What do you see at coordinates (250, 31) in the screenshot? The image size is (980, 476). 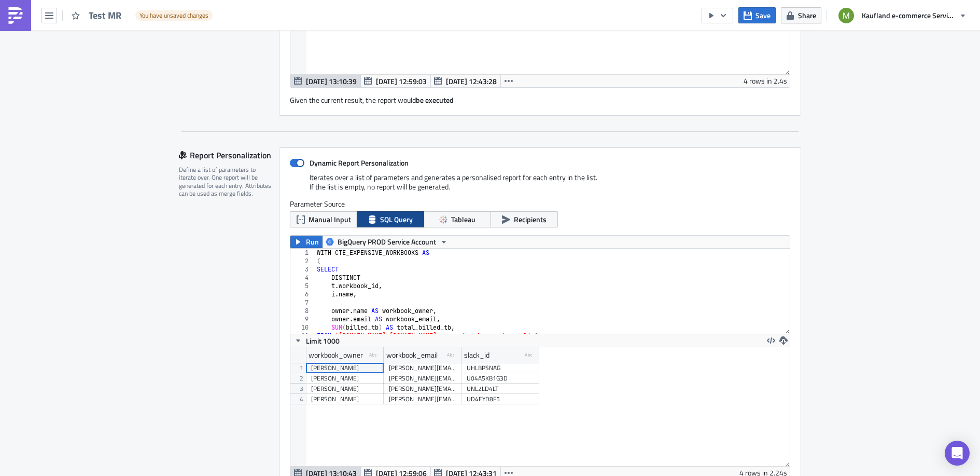 I see `p: Your current month's Tableau related BigQuery consumption is more than the threshold.` at bounding box center [250, 31].